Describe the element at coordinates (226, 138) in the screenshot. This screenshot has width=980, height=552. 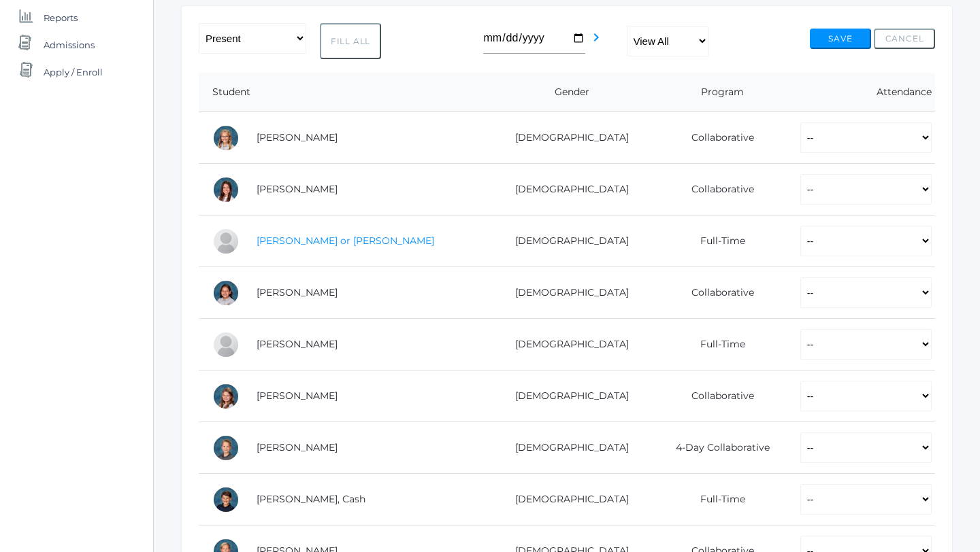
I see `div: Paige Albanese` at that location.